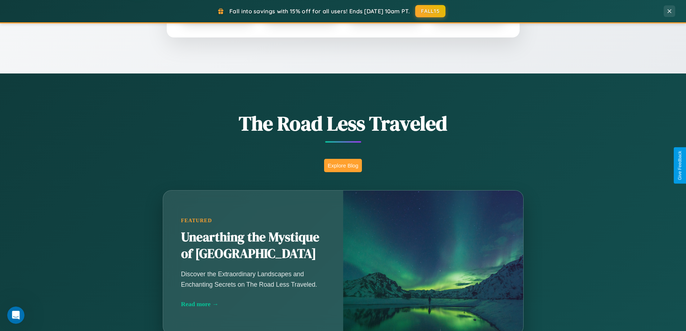  Describe the element at coordinates (253, 279) in the screenshot. I see `p: Discover the Extraordinary Landscapes and Enchanting Secrets on The Road Less Traveled.` at that location.